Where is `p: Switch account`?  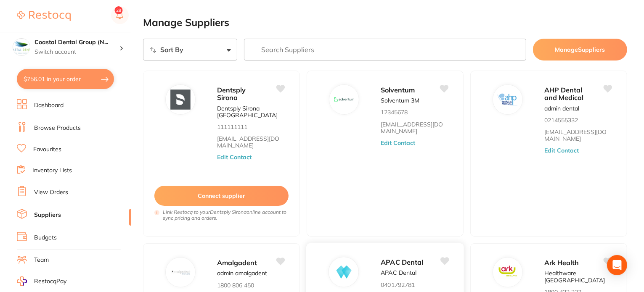 p: Switch account is located at coordinates (77, 52).